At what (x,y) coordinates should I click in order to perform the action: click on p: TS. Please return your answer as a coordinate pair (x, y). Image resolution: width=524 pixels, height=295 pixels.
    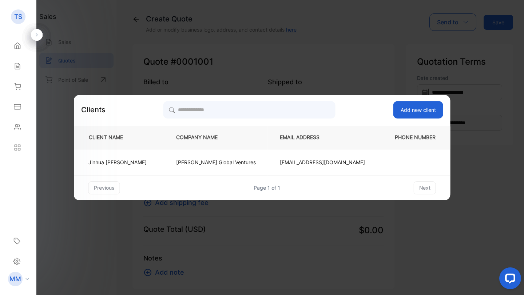
    Looking at the image, I should click on (18, 17).